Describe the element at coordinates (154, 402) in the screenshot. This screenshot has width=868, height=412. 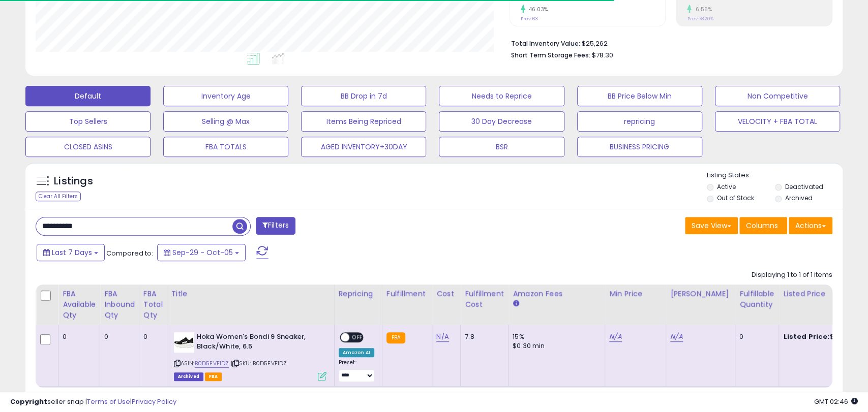
I see `a: Privacy Policy` at that location.